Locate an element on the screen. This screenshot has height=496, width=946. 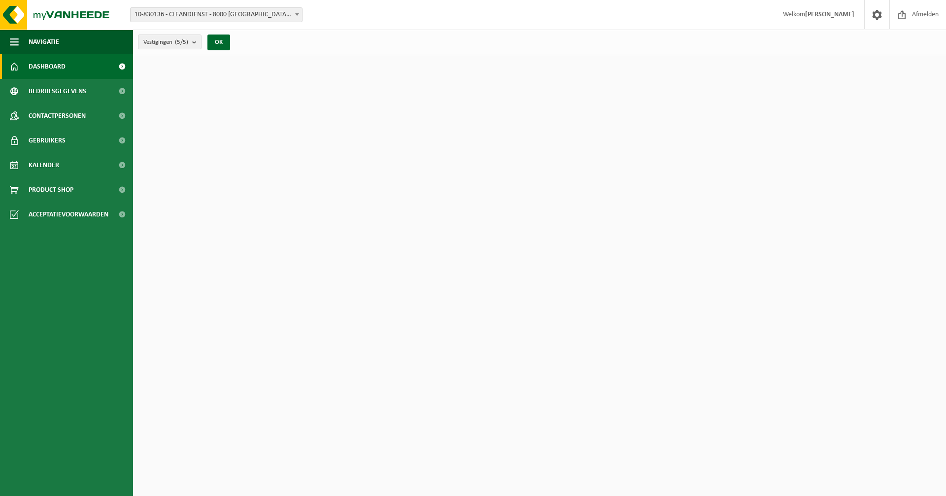
span: Kalender is located at coordinates (44, 165).